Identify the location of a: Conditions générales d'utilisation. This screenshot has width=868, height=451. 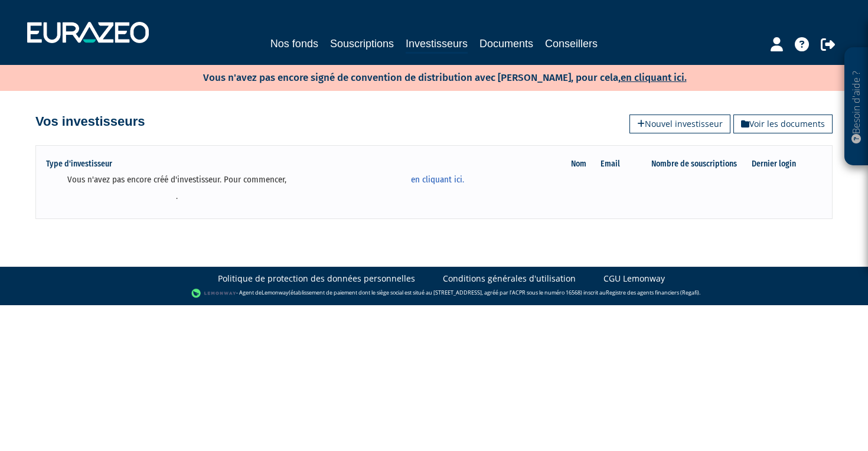
(509, 279).